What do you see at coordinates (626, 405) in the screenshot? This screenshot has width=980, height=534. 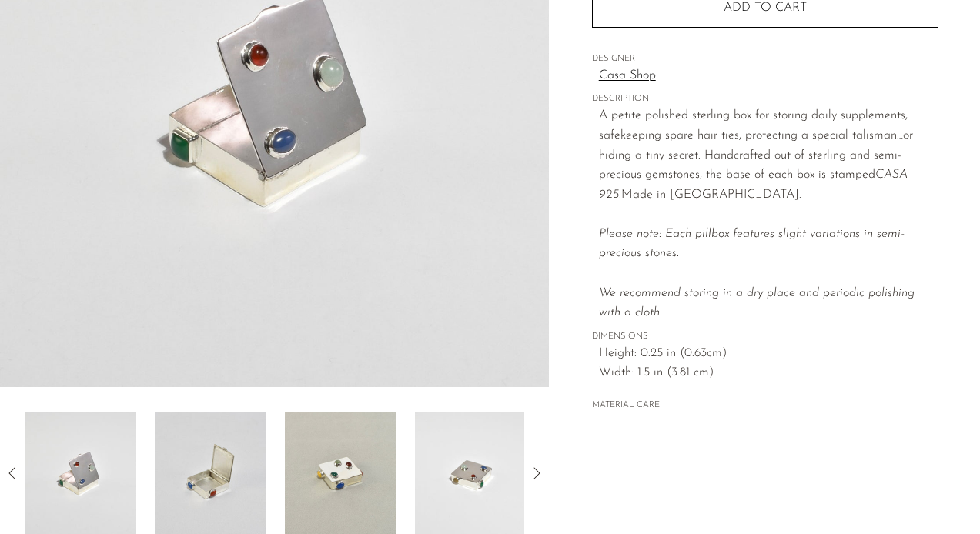 I see `button: MATERIAL CARE` at bounding box center [626, 405].